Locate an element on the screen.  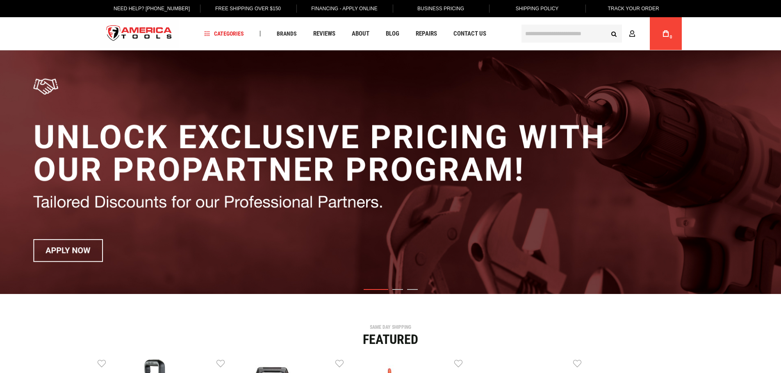
a: Contact Us is located at coordinates (470, 34).